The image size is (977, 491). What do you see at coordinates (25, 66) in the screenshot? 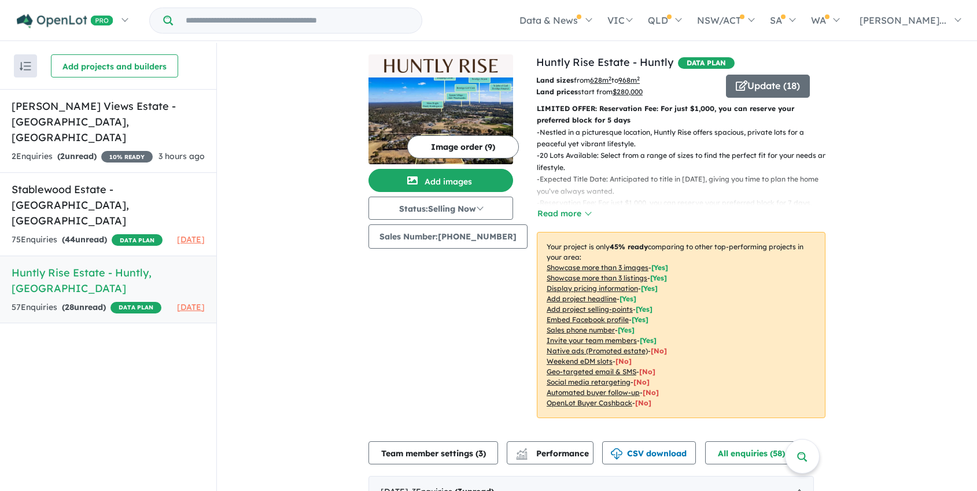
I see `img: sort.svg` at bounding box center [25, 66].